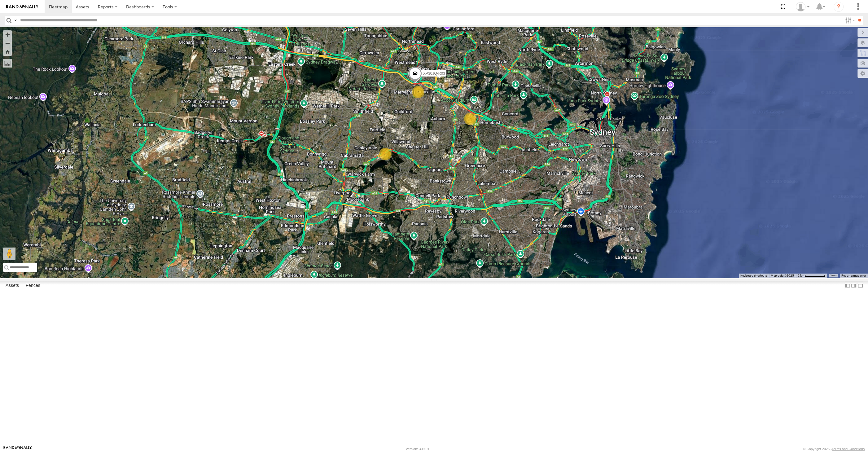 The image size is (868, 452). Describe the element at coordinates (9, 253) in the screenshot. I see `button: Drag Pegman onto the map to open Street View` at that location.